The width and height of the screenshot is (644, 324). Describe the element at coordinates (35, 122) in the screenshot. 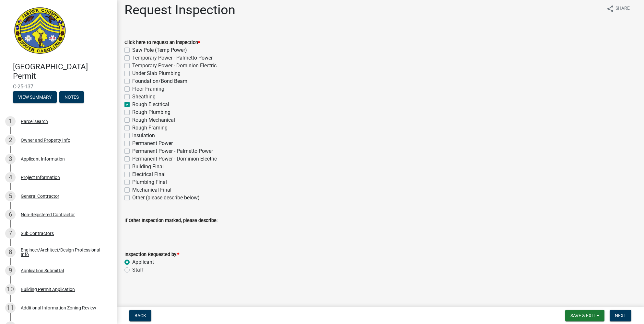

I see `div: Parcel search` at that location.